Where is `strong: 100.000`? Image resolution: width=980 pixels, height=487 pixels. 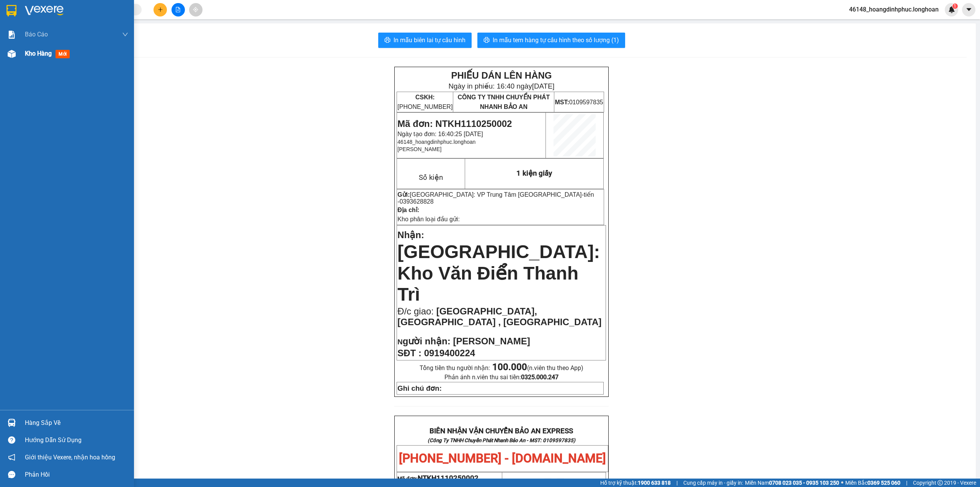 strong: 100.000 is located at coordinates (510, 367).